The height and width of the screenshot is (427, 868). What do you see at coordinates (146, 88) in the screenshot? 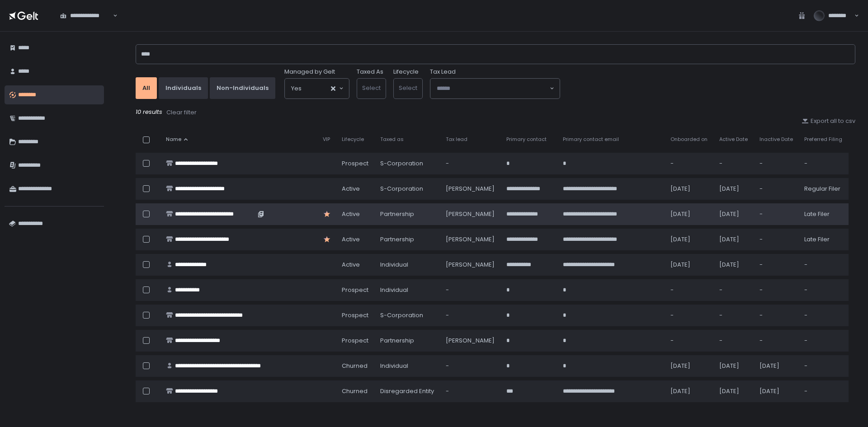
I see `div: All` at bounding box center [146, 88].